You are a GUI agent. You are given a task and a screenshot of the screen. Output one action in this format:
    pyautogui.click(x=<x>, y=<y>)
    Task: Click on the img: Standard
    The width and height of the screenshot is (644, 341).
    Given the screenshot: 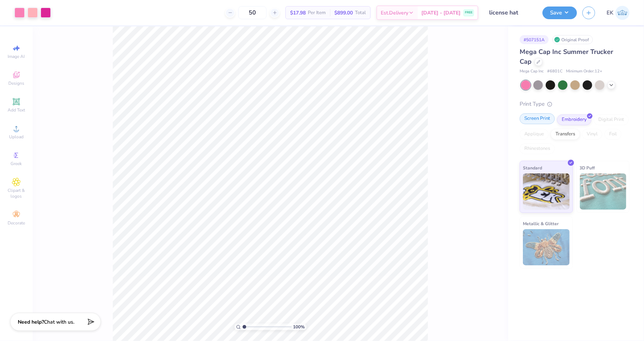 What is the action you would take?
    pyautogui.click(x=546, y=191)
    